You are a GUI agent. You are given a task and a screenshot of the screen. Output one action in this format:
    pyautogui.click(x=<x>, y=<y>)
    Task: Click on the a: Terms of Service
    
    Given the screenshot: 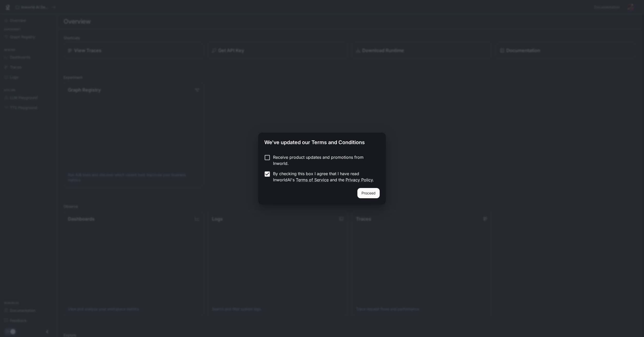 What is the action you would take?
    pyautogui.click(x=312, y=180)
    